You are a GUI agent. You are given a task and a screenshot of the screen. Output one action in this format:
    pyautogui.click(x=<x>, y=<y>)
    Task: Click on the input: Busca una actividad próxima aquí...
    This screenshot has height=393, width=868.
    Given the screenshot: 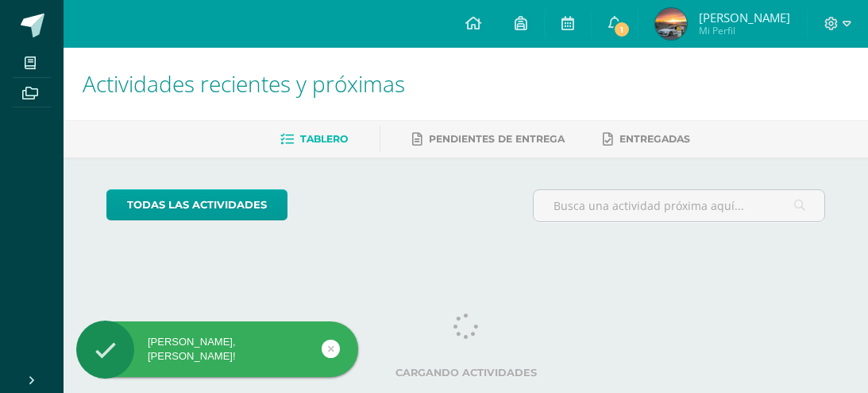 What is the action you would take?
    pyautogui.click(x=679, y=206)
    